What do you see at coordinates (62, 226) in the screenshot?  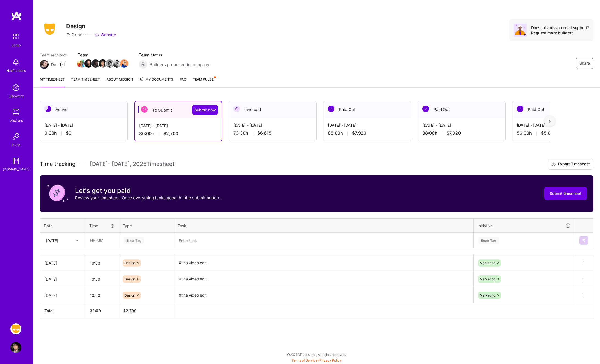 I see `th: Date` at bounding box center [62, 226].